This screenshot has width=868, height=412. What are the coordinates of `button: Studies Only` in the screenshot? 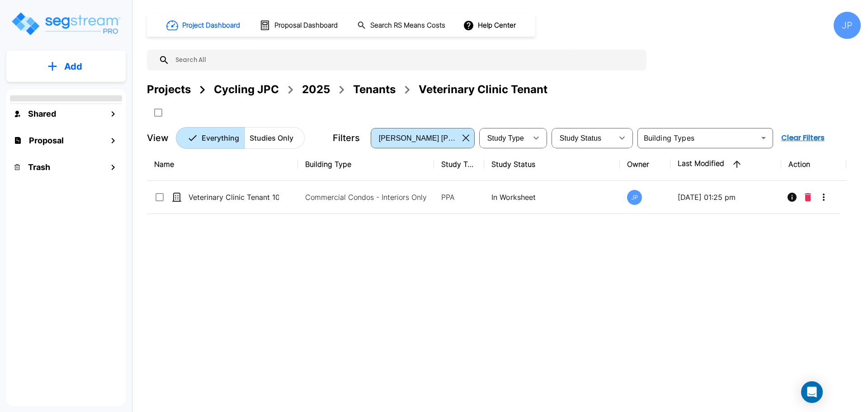 It's located at (275, 138).